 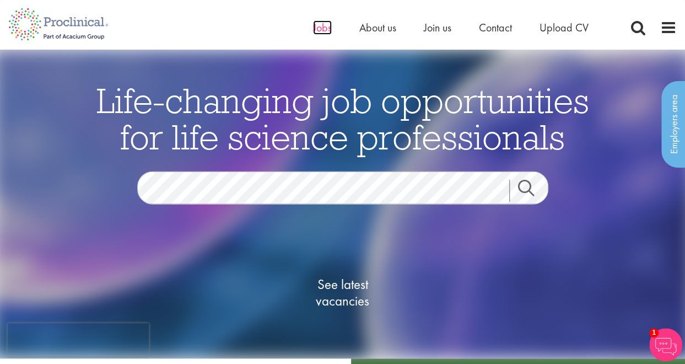 What do you see at coordinates (665, 344) in the screenshot?
I see `img: Chatbot` at bounding box center [665, 344].